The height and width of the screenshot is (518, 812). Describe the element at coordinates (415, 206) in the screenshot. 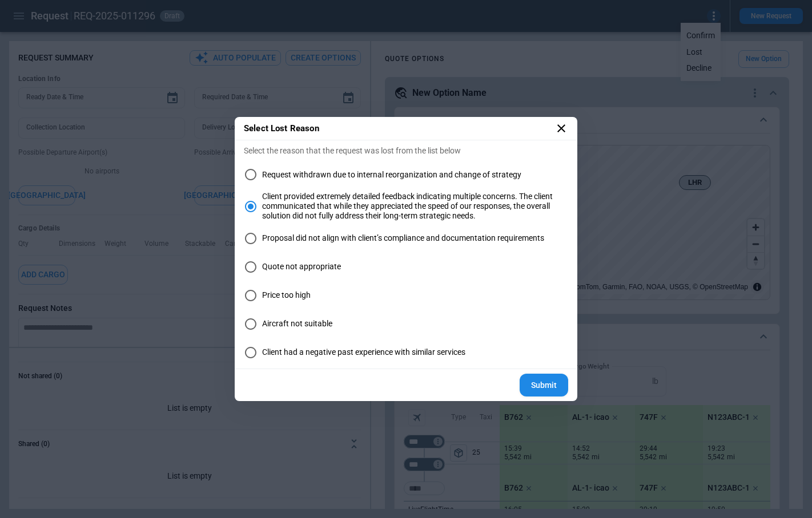

I see `span: Client provided extremely detailed feedback indicating multiple concerns. The client communicated...` at that location.